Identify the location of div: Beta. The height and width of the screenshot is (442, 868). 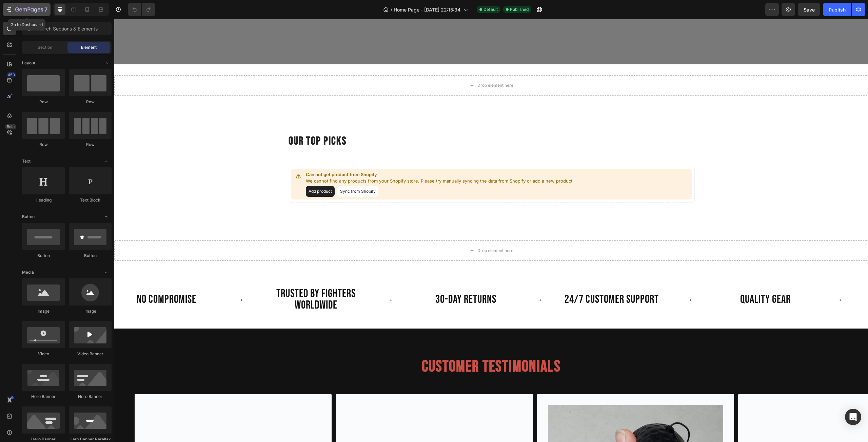
(11, 127).